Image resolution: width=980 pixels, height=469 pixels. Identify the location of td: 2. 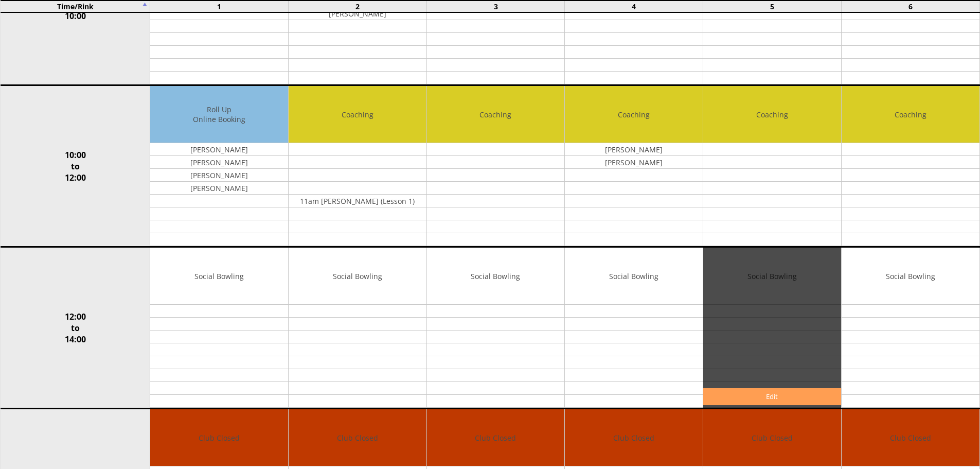
(357, 7).